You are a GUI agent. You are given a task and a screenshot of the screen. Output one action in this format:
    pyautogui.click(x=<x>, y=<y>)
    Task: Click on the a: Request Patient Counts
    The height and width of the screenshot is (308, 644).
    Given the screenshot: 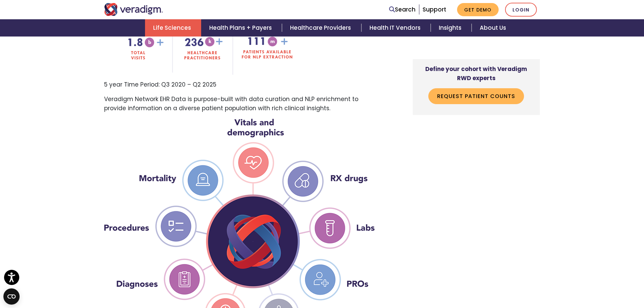 What is the action you would take?
    pyautogui.click(x=476, y=96)
    